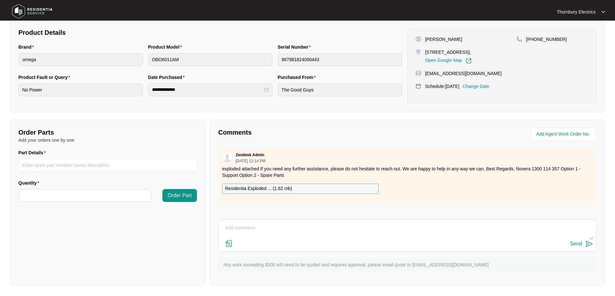  I want to click on label: Product Model, so click(166, 47).